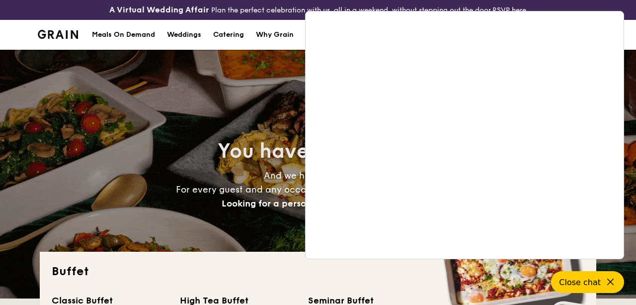  I want to click on a: Weddings, so click(184, 35).